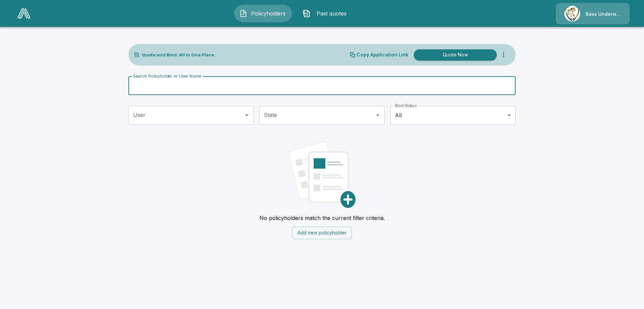 Image resolution: width=644 pixels, height=309 pixels. I want to click on a: Add new policyholder, so click(322, 232).